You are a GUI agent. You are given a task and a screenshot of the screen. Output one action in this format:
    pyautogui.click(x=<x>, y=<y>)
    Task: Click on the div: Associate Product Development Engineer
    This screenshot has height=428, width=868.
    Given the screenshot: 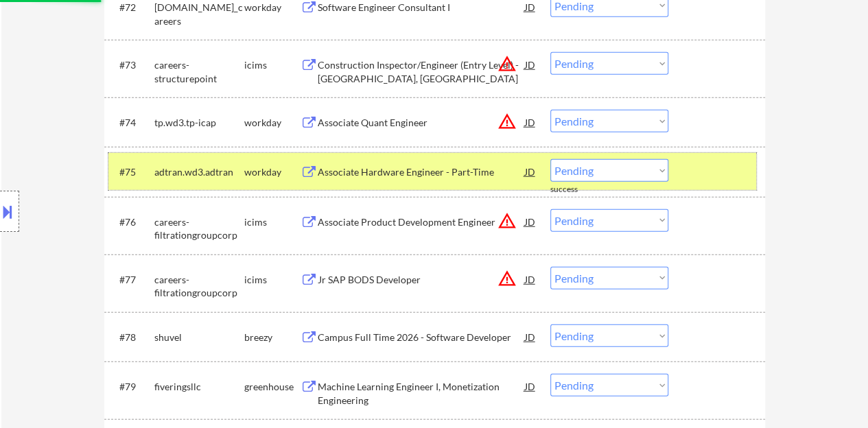 What is the action you would take?
    pyautogui.click(x=421, y=223)
    